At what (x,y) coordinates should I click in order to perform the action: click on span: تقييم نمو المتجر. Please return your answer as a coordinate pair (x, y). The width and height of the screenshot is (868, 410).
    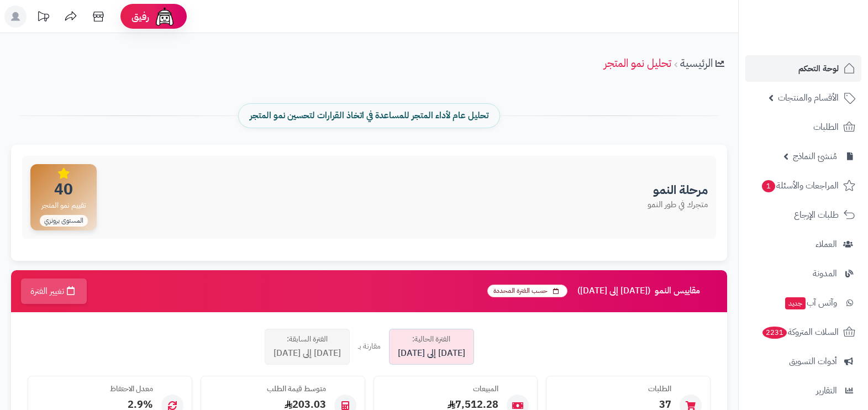
    Looking at the image, I should click on (64, 205).